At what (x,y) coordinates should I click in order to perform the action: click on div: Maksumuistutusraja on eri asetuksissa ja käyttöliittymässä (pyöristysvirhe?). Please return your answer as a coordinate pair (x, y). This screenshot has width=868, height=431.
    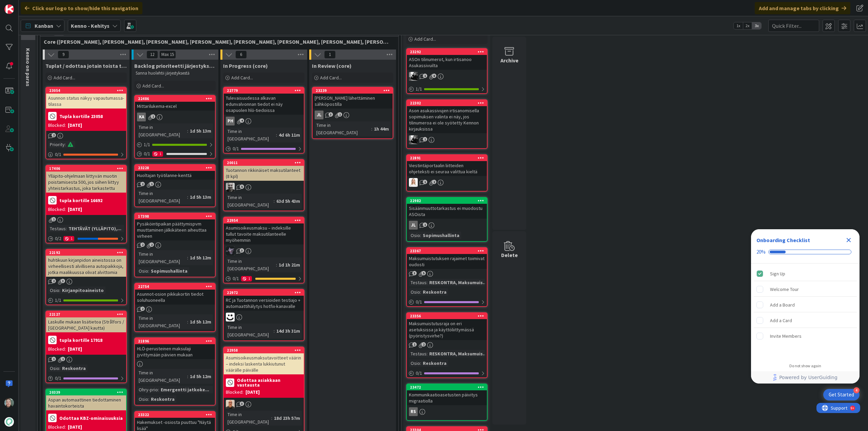
    Looking at the image, I should click on (447, 330).